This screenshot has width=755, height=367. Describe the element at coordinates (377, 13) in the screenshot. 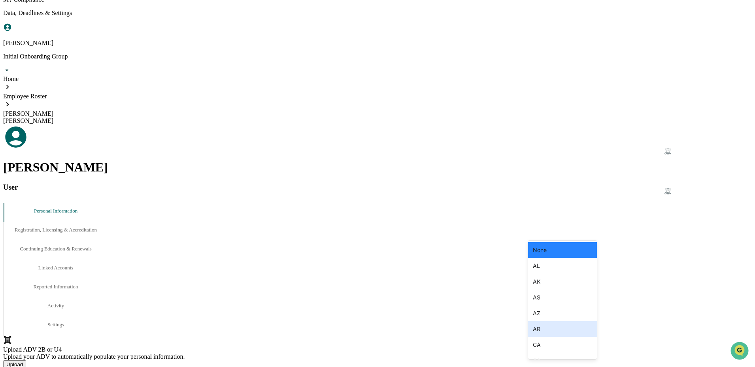

I see `p: Data, Deadlines & Settings` at that location.